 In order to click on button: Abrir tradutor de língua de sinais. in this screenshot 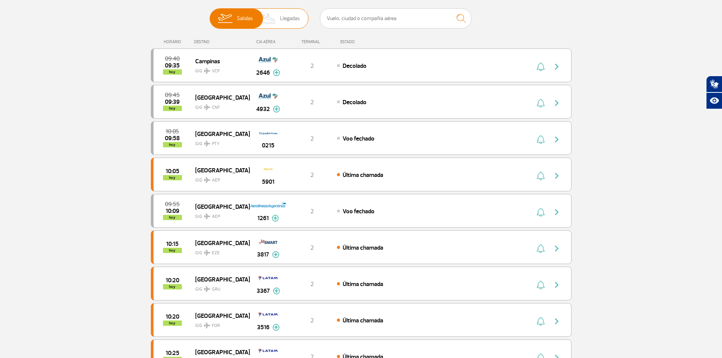, I will do `click(714, 84)`.